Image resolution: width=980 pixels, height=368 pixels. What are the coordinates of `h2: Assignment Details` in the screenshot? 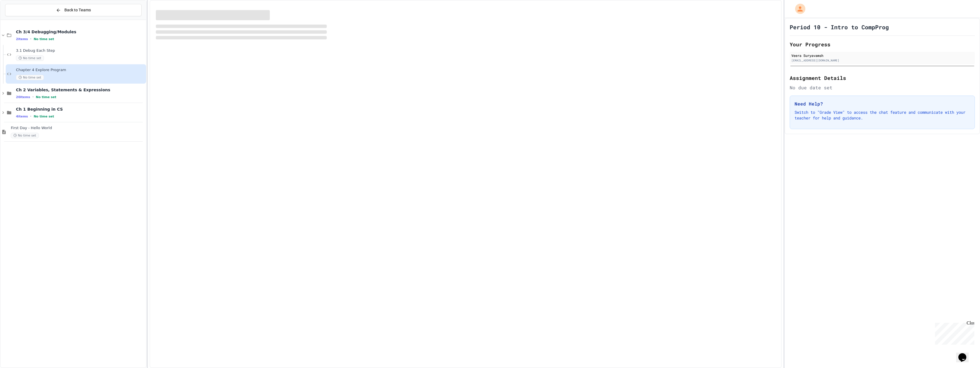 It's located at (882, 78).